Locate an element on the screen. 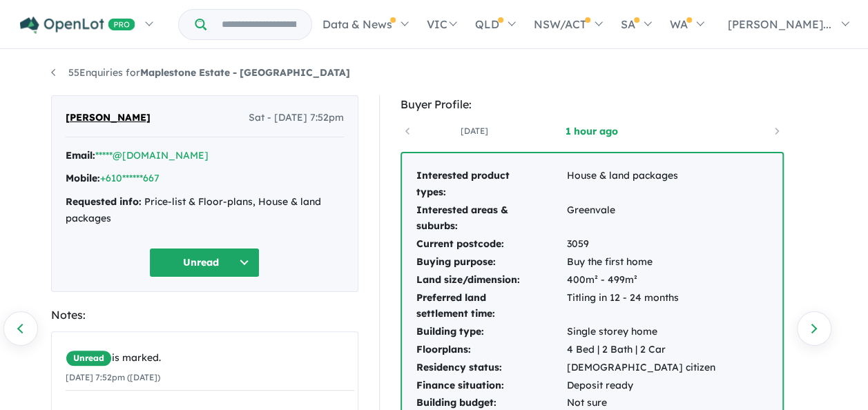  td: 4 Bed | 2 Bath | 2 Car is located at coordinates (640, 350).